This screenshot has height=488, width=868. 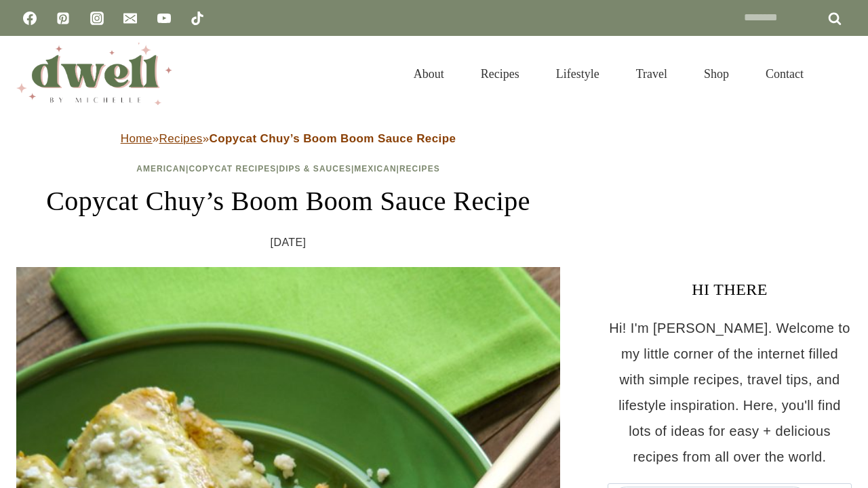 I want to click on a: Travel, so click(x=651, y=73).